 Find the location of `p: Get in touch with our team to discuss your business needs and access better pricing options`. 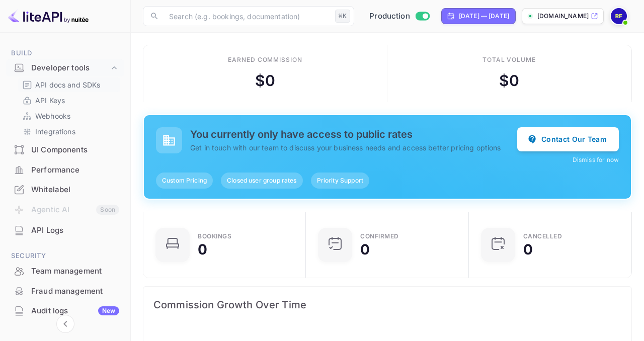

p: Get in touch with our team to discuss your business needs and access better pricing options is located at coordinates (354, 147).